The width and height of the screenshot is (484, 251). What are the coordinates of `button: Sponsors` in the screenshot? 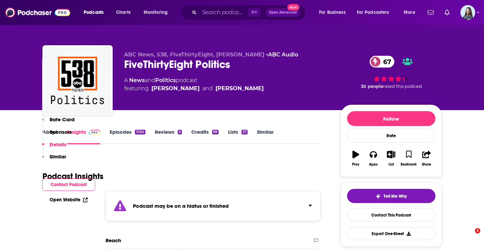 It's located at (57, 135).